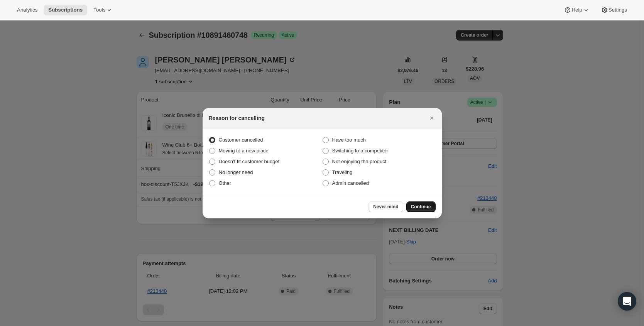  Describe the element at coordinates (385, 207) in the screenshot. I see `span: Never mind` at that location.